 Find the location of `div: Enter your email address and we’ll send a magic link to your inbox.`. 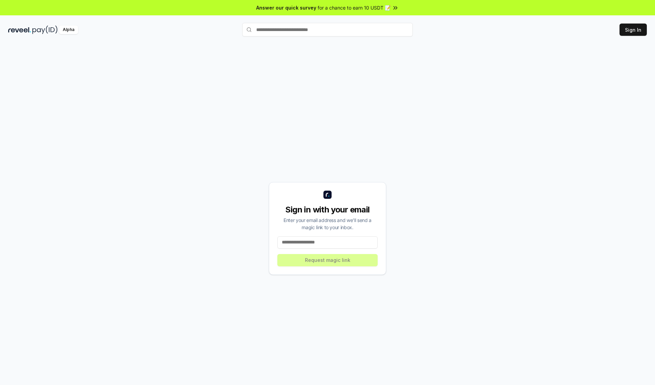

div: Enter your email address and we’ll send a magic link to your inbox. is located at coordinates (327, 224).